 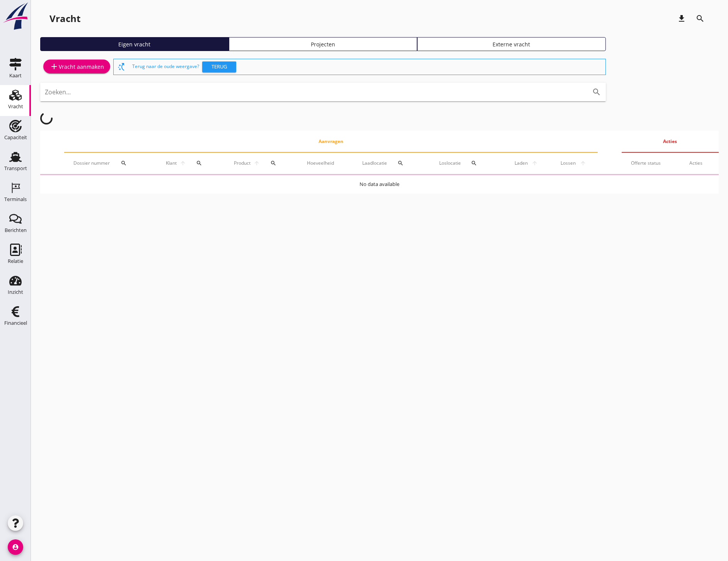 What do you see at coordinates (77, 67) in the screenshot?
I see `a: Vracht aanmaken` at bounding box center [77, 67].